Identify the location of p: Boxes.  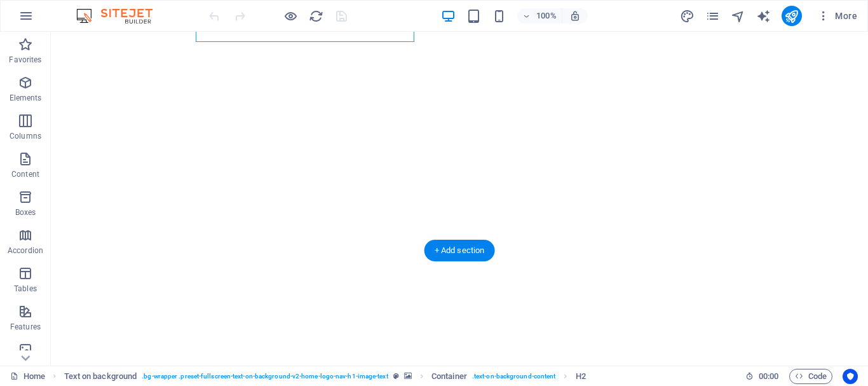
(26, 213).